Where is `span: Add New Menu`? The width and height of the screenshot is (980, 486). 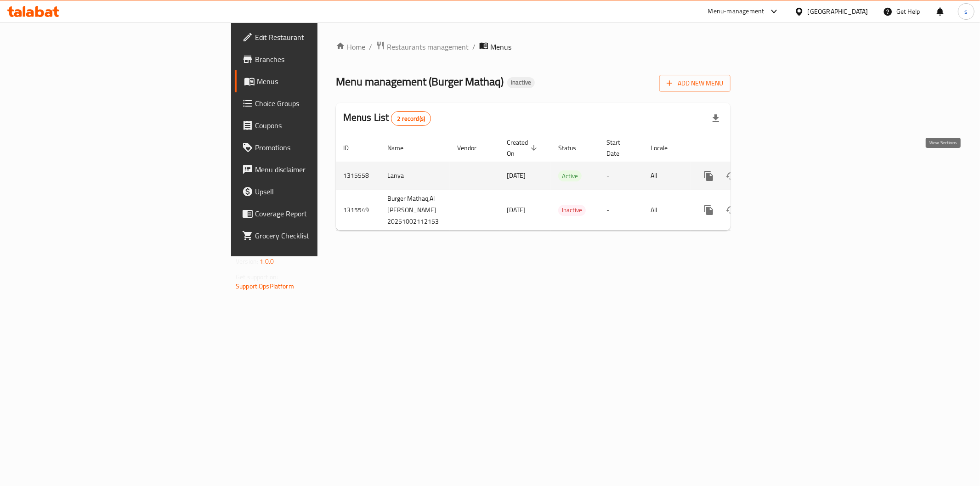
span: Add New Menu is located at coordinates (694, 83).